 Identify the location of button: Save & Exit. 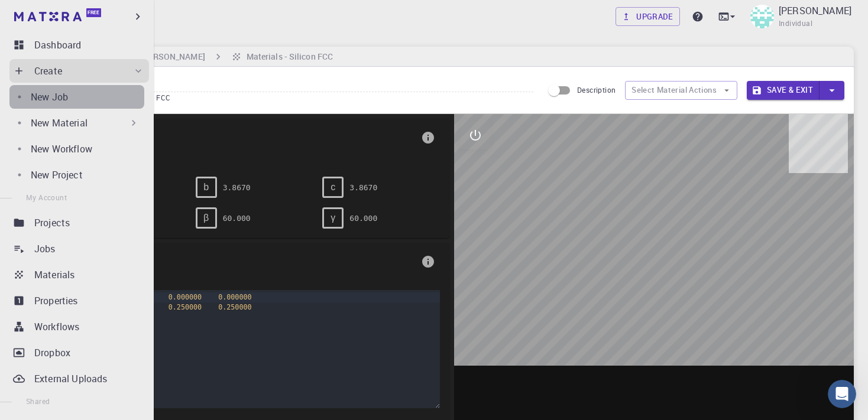
(783, 90).